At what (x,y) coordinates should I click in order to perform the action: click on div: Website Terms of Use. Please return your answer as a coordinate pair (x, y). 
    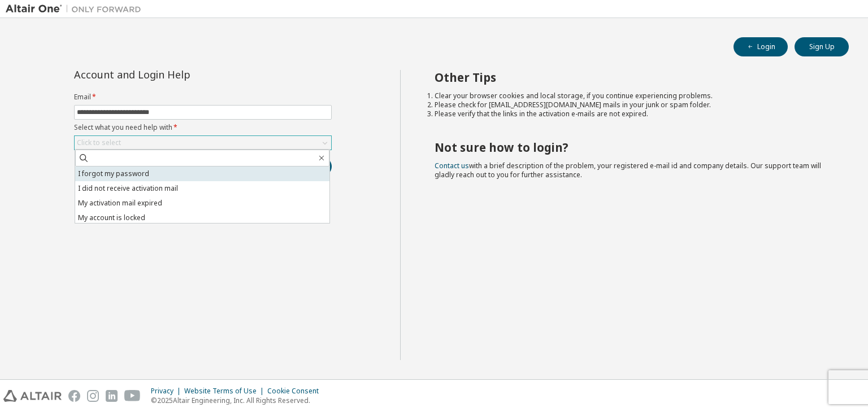
    Looking at the image, I should click on (225, 391).